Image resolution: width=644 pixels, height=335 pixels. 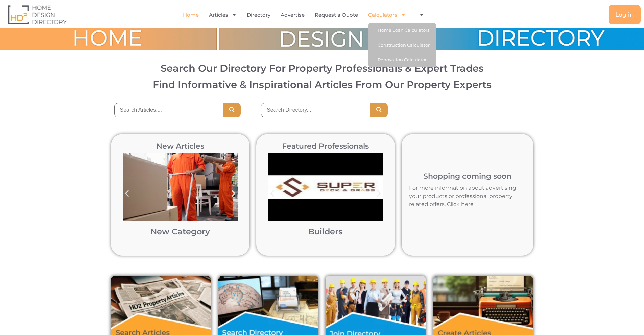 I want to click on a: Builders, so click(x=325, y=231).